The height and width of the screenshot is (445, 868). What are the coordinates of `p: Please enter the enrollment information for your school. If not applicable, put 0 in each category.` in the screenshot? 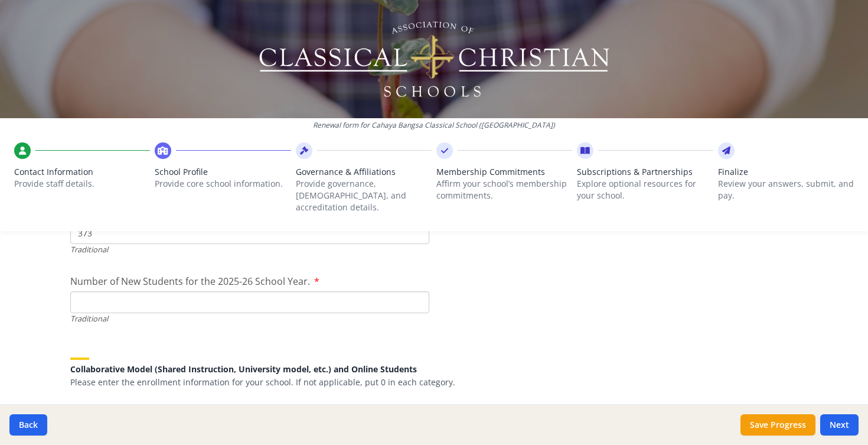 It's located at (434, 383).